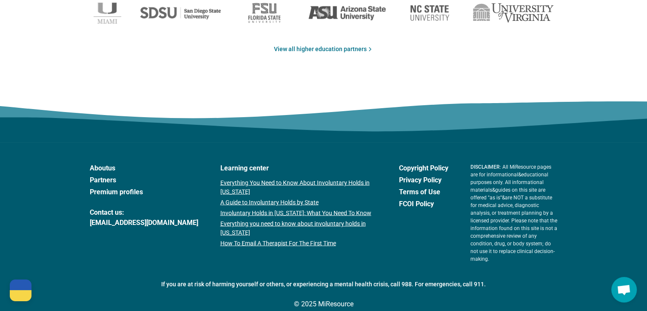 Image resolution: width=647 pixels, height=311 pixels. Describe the element at coordinates (624, 289) in the screenshot. I see `div: Open chat` at that location.